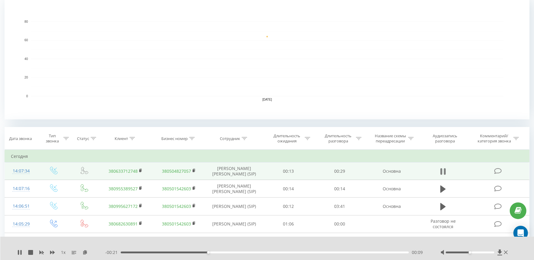  Describe the element at coordinates (417, 252) in the screenshot. I see `span: 00:09` at that location.